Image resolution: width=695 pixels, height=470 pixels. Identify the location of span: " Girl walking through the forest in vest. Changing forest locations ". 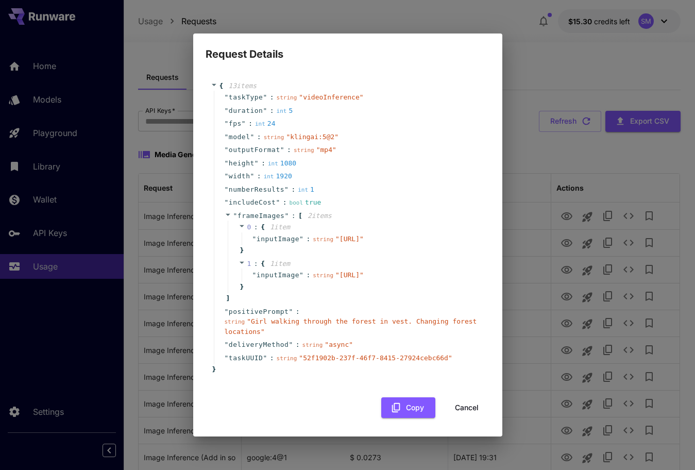
(351, 326).